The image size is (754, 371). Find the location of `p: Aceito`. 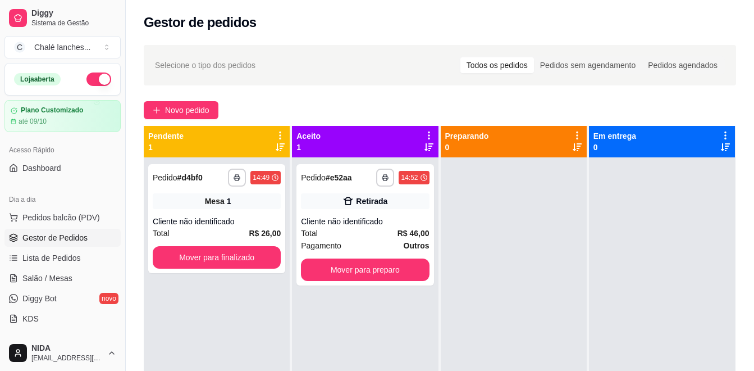

p: Aceito is located at coordinates (308, 136).